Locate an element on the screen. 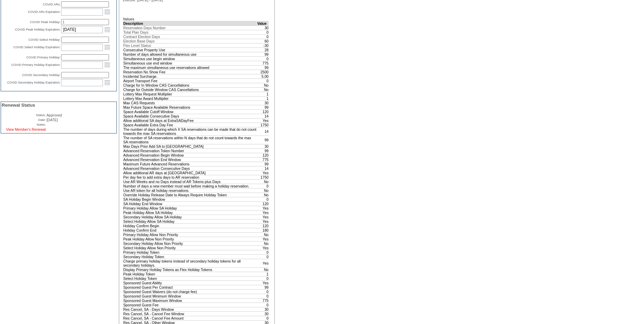 This screenshot has height=324, width=644. label: COVID Primary Holiday Expiration: is located at coordinates (35, 65).